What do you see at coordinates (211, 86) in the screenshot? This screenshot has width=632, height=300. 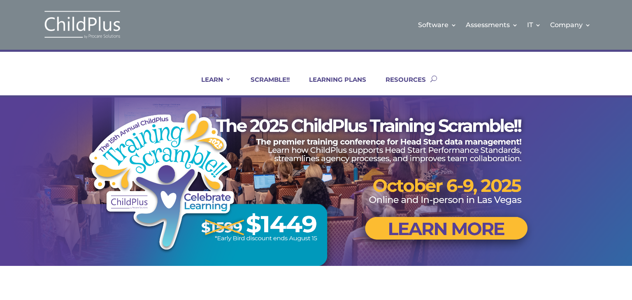 I see `a: LEARN` at bounding box center [211, 86].